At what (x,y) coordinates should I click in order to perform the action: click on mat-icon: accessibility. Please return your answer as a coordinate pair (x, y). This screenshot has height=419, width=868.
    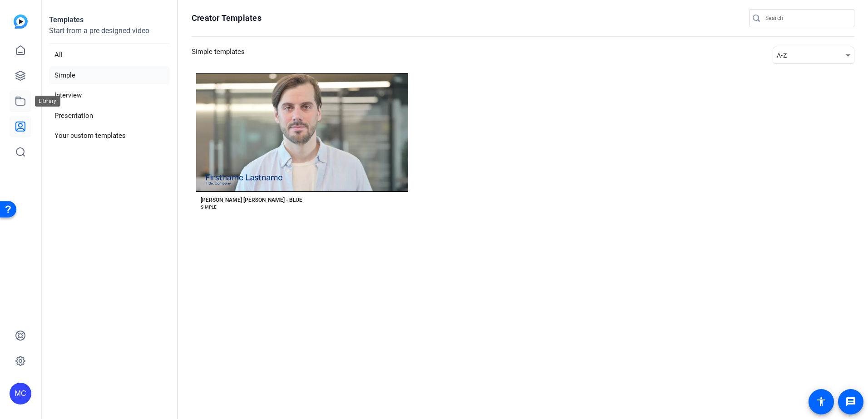
    Looking at the image, I should click on (821, 402).